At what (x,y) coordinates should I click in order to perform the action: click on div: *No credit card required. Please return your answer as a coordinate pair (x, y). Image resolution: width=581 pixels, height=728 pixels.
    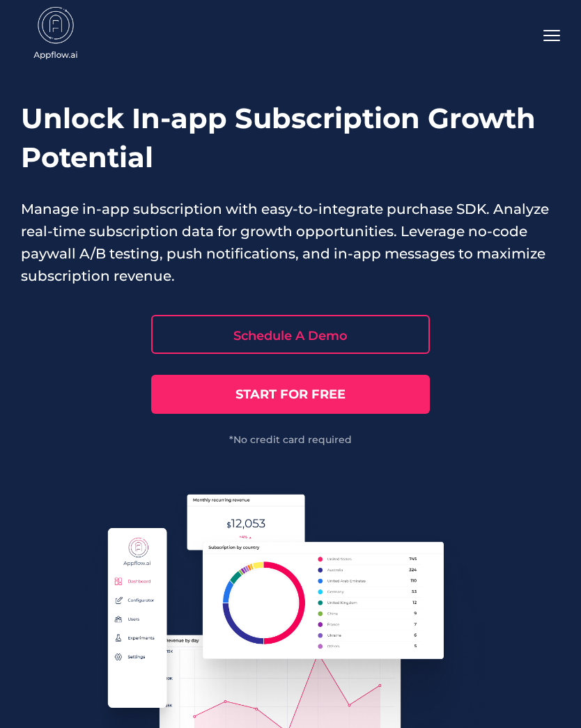
    Looking at the image, I should click on (290, 440).